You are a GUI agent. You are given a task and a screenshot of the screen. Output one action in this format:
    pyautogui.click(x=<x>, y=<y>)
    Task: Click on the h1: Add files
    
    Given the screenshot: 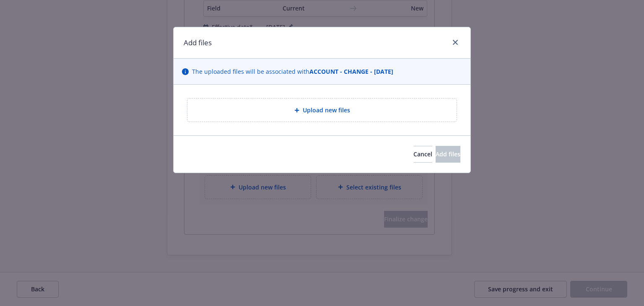 What is the action you would take?
    pyautogui.click(x=198, y=43)
    